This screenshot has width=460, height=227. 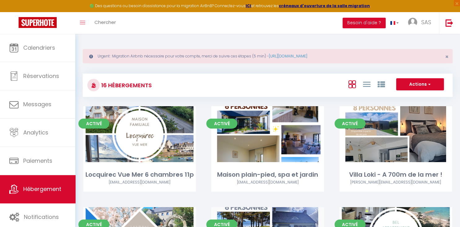 What do you see at coordinates (324, 6) in the screenshot?
I see `a: créneaux d'ouverture de la salle migration` at bounding box center [324, 6].